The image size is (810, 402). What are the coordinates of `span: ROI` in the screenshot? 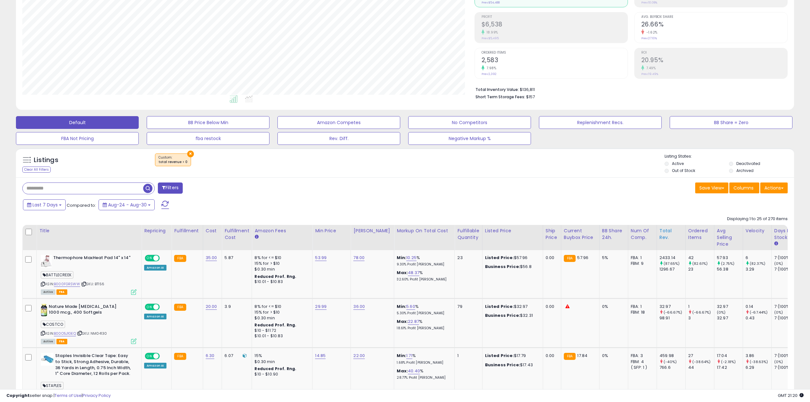 It's located at (714, 53).